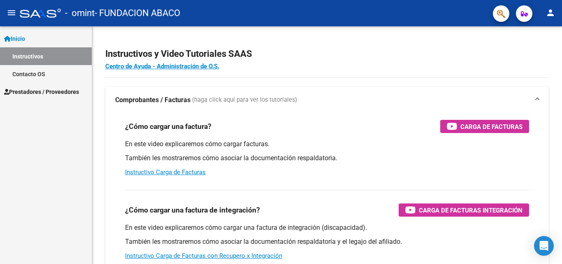 Image resolution: width=562 pixels, height=264 pixels. What do you see at coordinates (550, 13) in the screenshot?
I see `mat-icon: person` at bounding box center [550, 13].